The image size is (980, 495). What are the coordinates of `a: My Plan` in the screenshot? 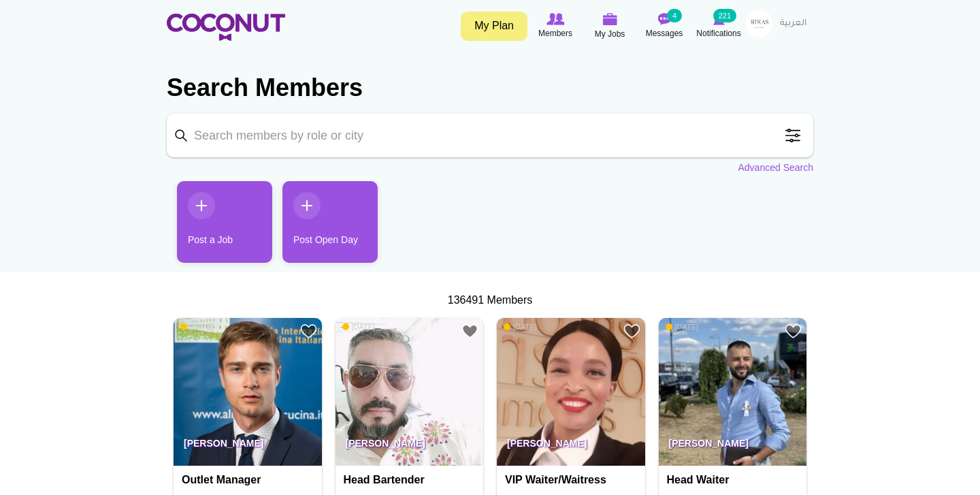 It's located at (494, 26).